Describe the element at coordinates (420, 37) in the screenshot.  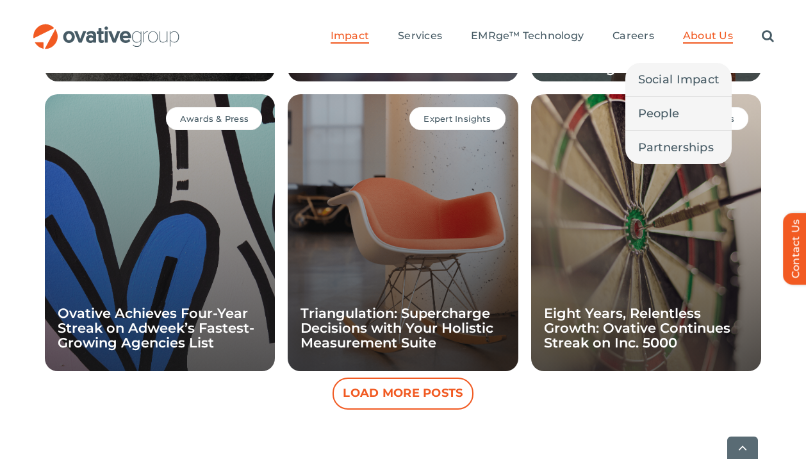
I see `a: Services` at that location.